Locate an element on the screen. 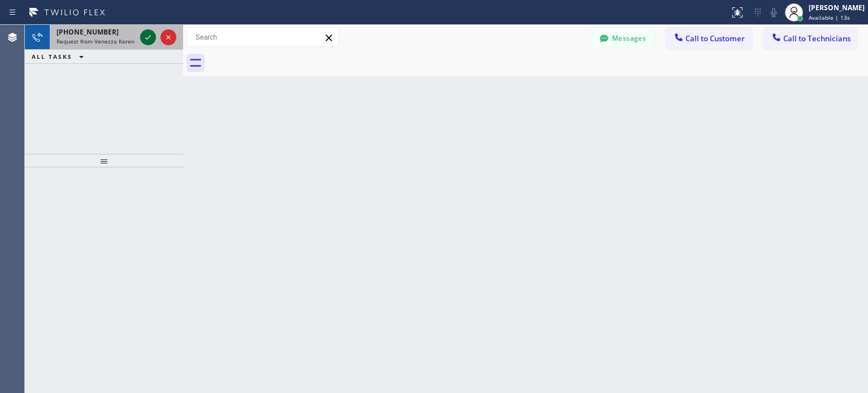  button: Messages is located at coordinates (624, 38).